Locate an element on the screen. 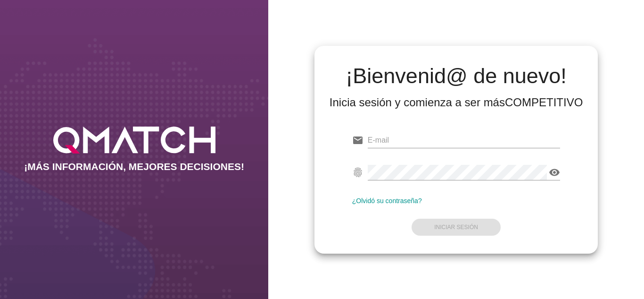  a: ¿Olvidó su contraseña? is located at coordinates (387, 201).